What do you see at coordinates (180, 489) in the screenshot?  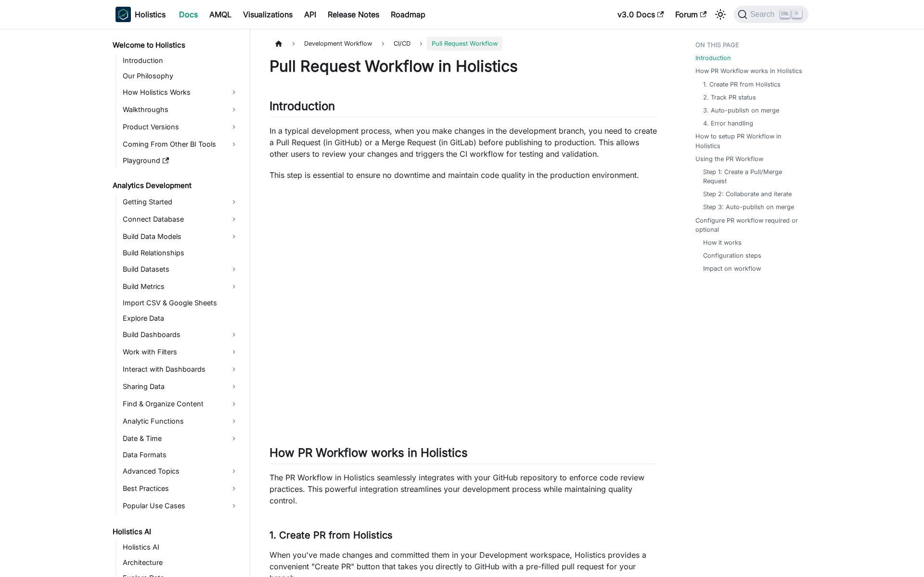 I see `a: Best Practices` at bounding box center [180, 489].